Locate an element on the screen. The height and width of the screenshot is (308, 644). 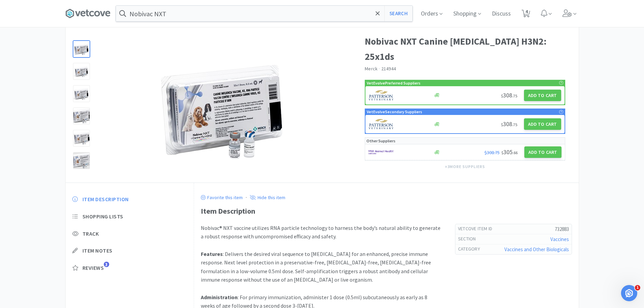
h6: Section is located at coordinates (469, 239).